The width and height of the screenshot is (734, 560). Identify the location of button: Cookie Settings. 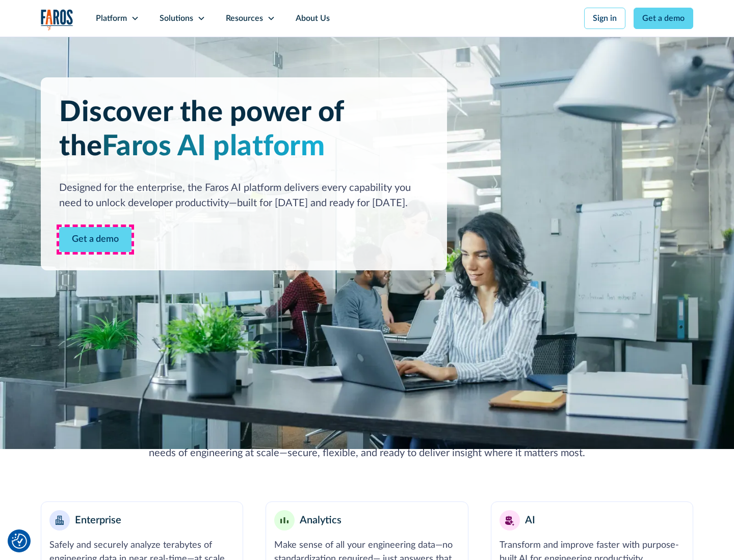
(20, 541).